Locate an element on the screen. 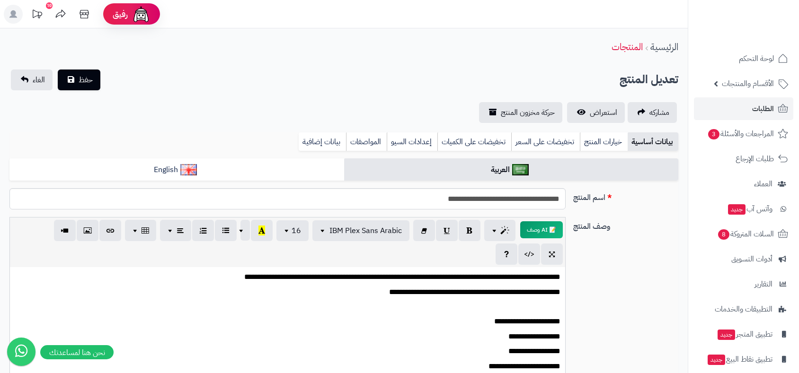  a: إعدادات السيو is located at coordinates (412, 142).